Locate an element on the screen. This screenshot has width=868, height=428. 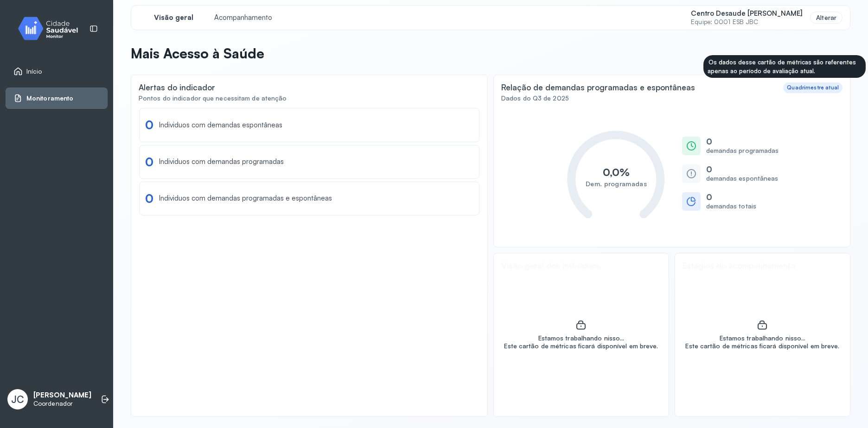
span: Início is located at coordinates (35, 71).